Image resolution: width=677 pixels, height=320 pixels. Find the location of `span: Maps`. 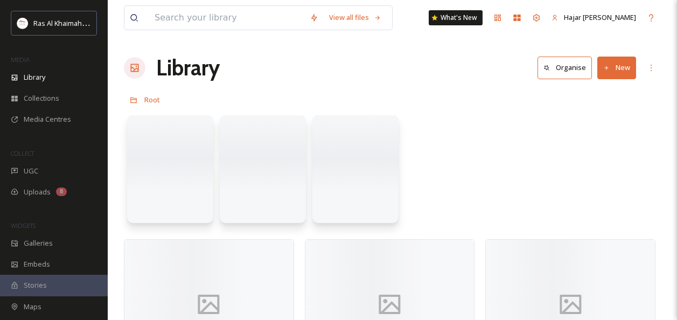

span: Maps is located at coordinates (32, 307).